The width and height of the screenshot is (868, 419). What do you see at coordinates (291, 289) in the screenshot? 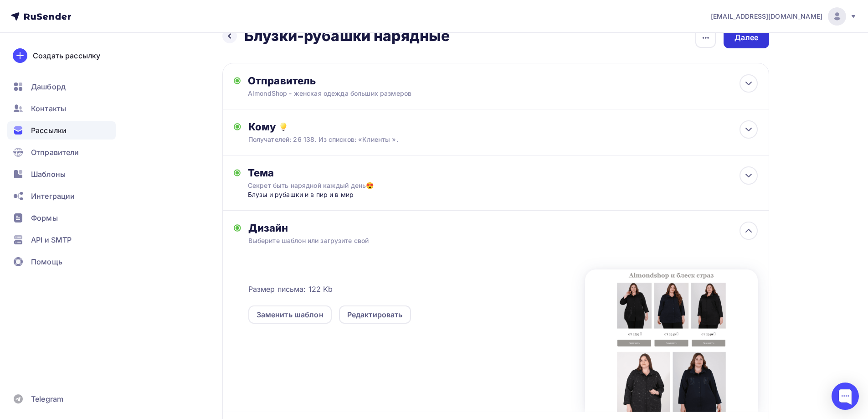
I see `span: Размер письма: 122 Kb` at bounding box center [291, 289].